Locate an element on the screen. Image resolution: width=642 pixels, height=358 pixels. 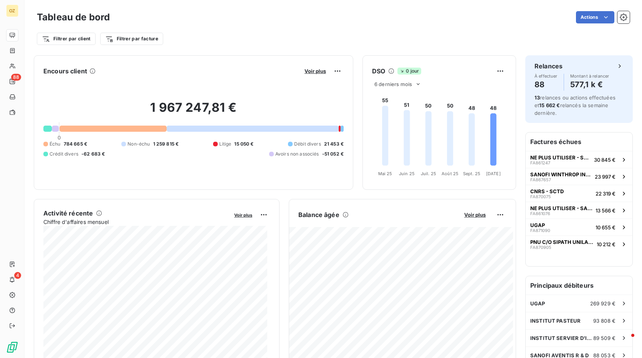
tspan: Juin 25 is located at coordinates (407, 174).